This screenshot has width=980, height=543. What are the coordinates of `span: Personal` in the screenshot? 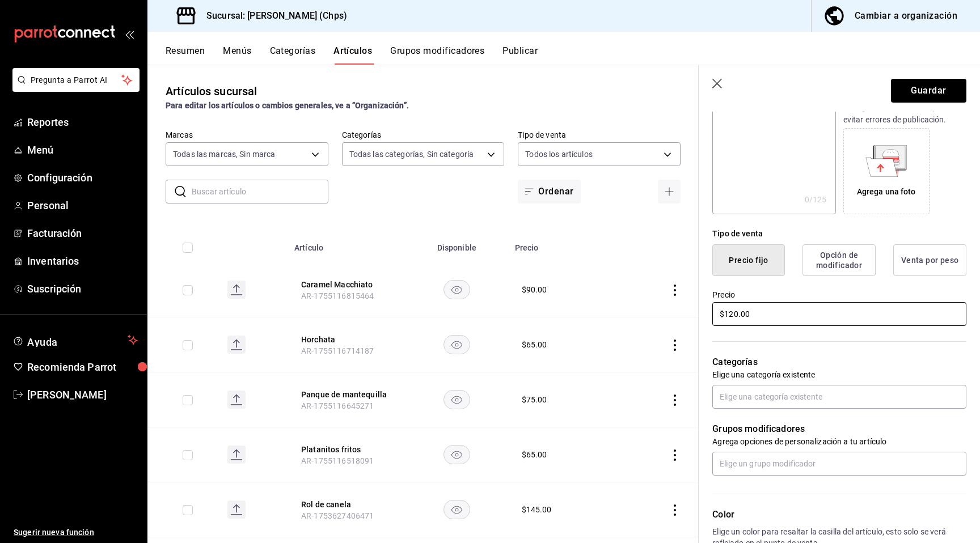 It's located at (82, 206).